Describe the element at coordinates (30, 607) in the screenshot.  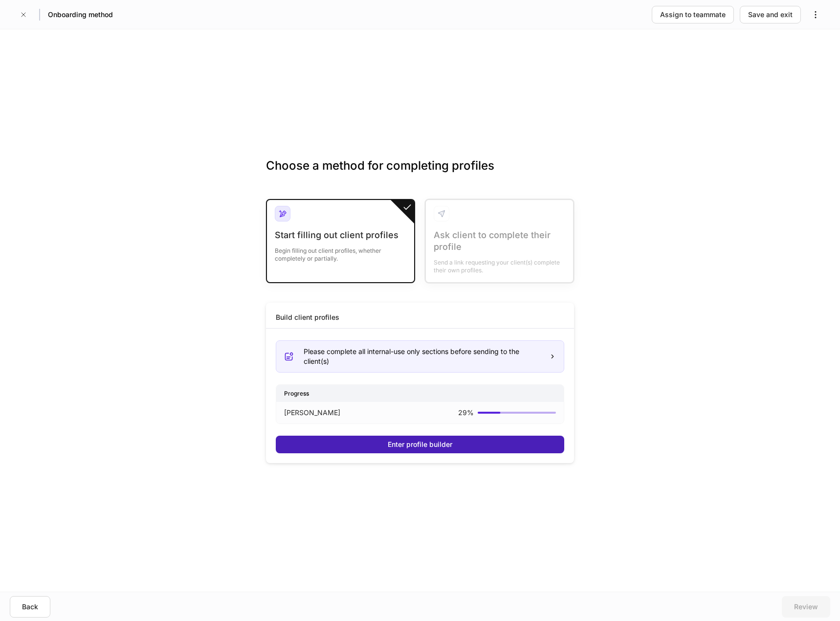
I see `button: Back` at that location.